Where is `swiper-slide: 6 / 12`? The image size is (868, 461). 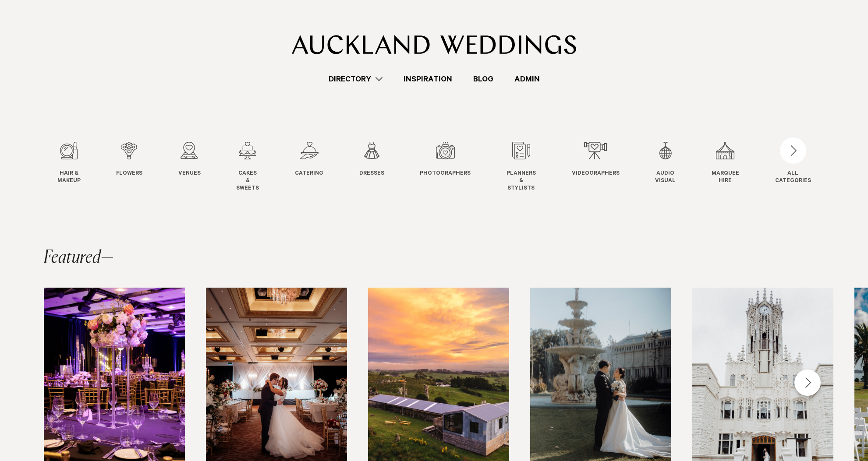
swiper-slide: 6 / 12 is located at coordinates (380, 167).